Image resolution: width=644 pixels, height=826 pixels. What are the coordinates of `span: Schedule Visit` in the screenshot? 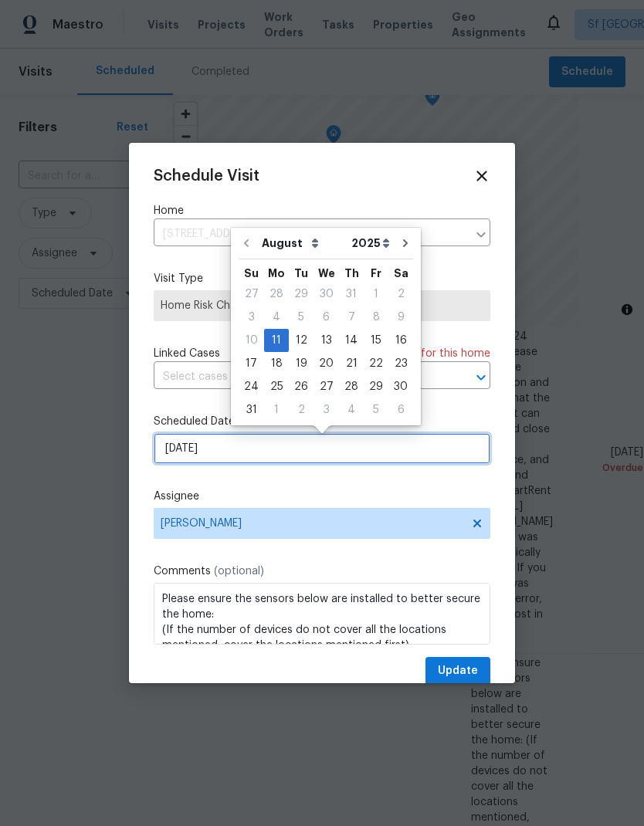 It's located at (206, 176).